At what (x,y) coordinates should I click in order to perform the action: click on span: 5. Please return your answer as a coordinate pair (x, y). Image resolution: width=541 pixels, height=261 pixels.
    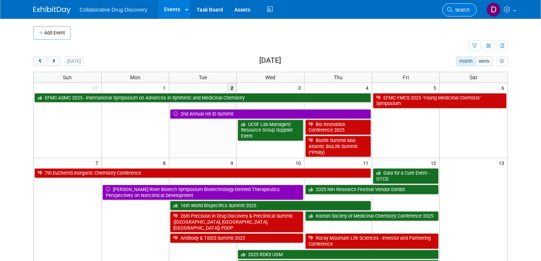
    Looking at the image, I should click on (436, 87).